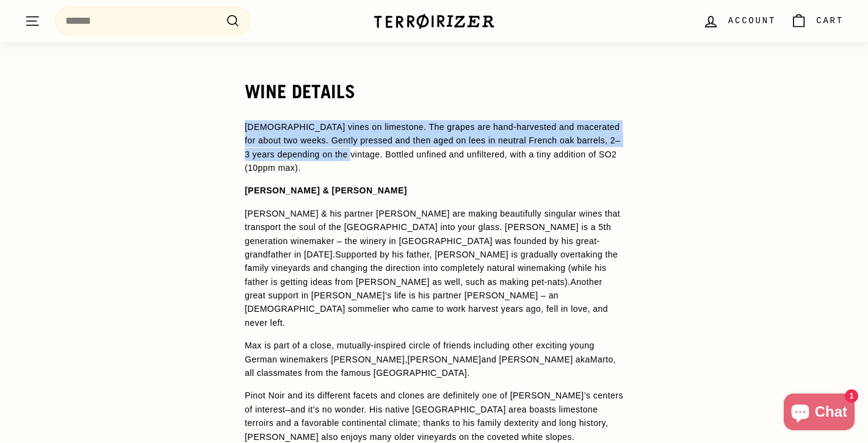 The height and width of the screenshot is (443, 868). What do you see at coordinates (602, 359) in the screenshot?
I see `a: Marto` at bounding box center [602, 359].